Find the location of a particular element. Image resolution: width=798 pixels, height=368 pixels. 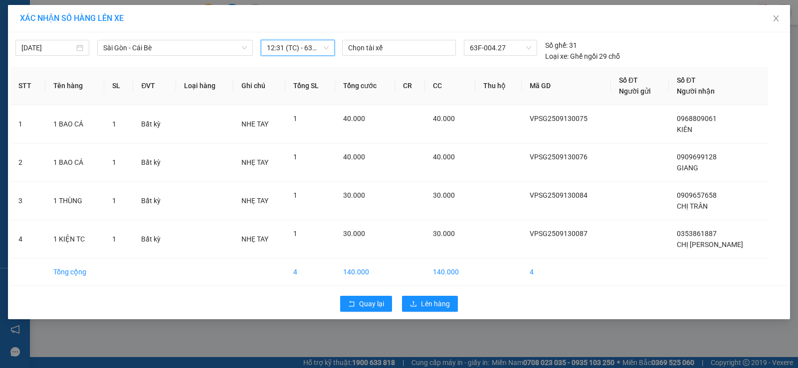

span: rollback is located at coordinates (351, 305).